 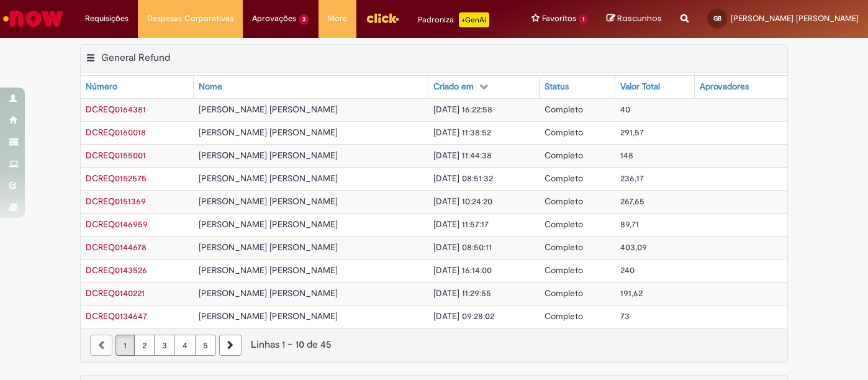 What do you see at coordinates (125, 345) in the screenshot?
I see `a: Página 1` at bounding box center [125, 345].